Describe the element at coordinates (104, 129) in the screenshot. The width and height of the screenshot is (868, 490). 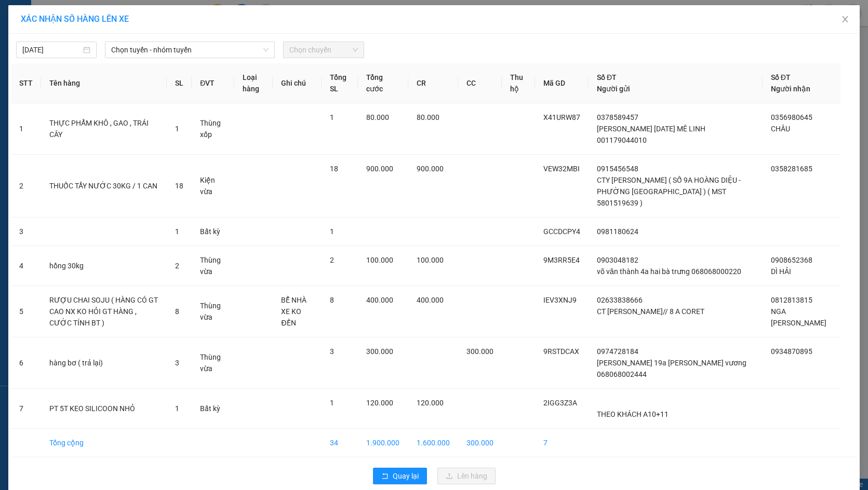
I see `td: THỰC PHẨM KHÔ , GAO , TRÁI CÂY` at that location.